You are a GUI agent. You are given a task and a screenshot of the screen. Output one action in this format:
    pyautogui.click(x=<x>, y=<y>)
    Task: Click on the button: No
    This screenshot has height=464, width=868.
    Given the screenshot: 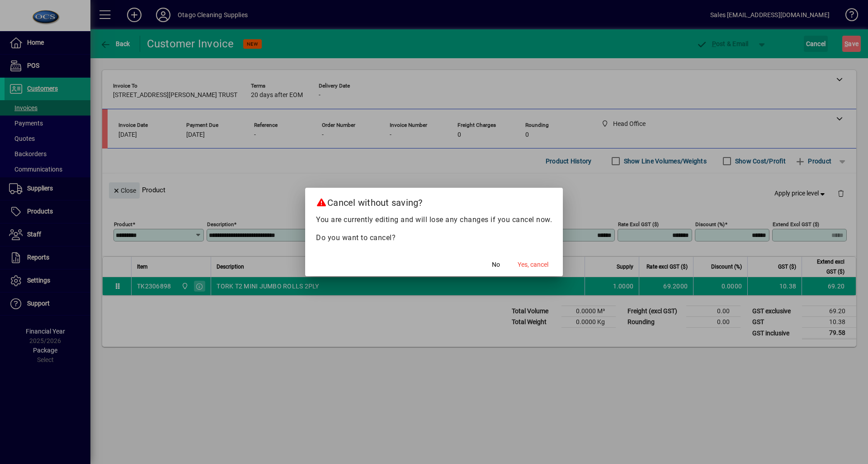 What is the action you would take?
    pyautogui.click(x=496, y=264)
    